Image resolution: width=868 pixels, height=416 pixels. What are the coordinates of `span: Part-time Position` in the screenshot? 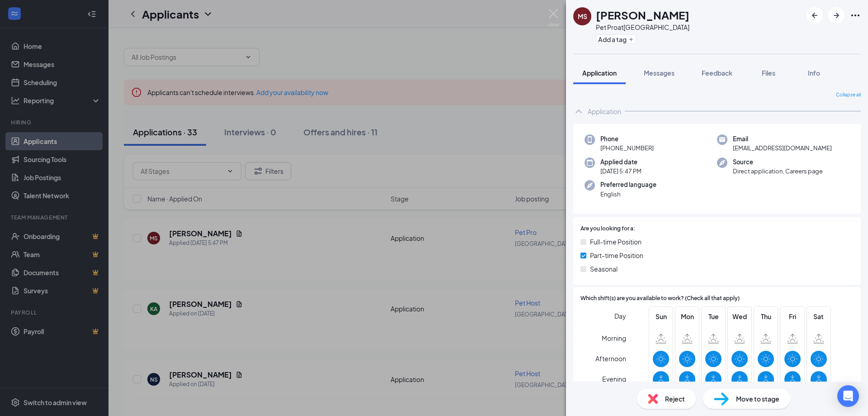 It's located at (616, 255).